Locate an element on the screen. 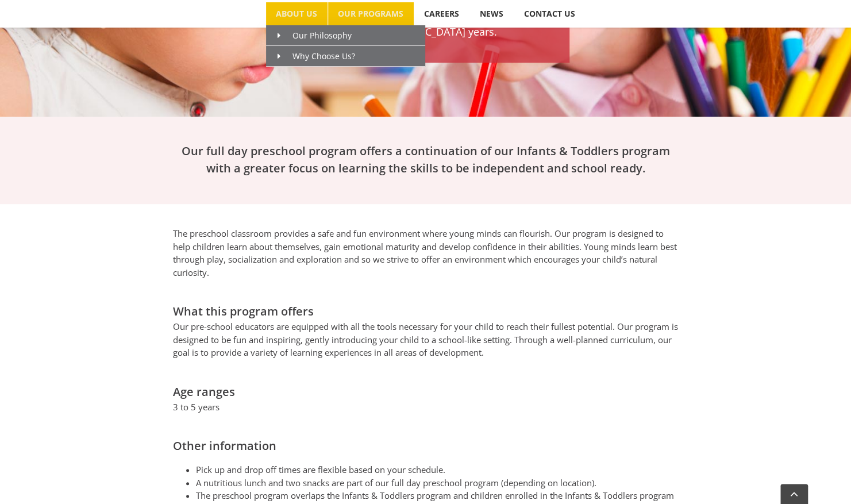  a: NEWS is located at coordinates (492, 14).